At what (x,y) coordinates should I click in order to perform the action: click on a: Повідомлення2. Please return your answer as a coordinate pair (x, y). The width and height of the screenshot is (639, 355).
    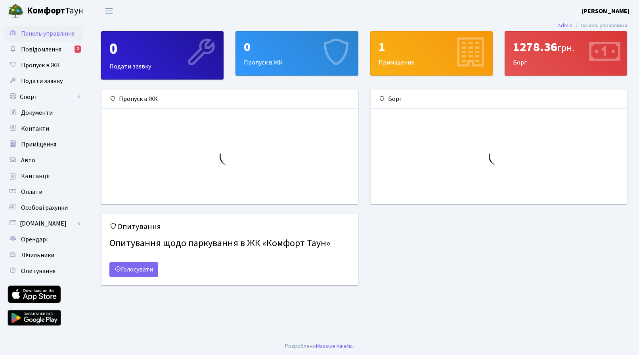
    Looking at the image, I should click on (44, 50).